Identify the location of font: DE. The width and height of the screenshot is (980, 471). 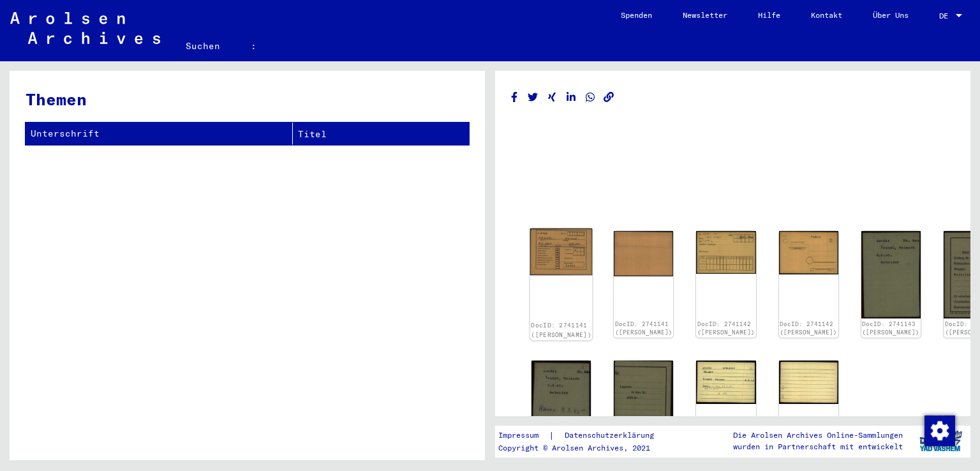
(944, 16).